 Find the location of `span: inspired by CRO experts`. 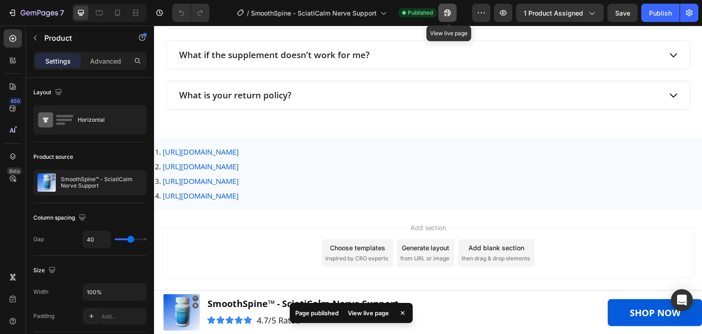

span: inspired by CRO experts is located at coordinates (202, 233).